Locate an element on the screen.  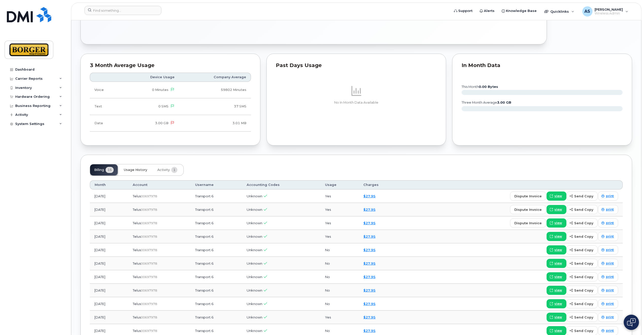
th: Username is located at coordinates (216, 185).